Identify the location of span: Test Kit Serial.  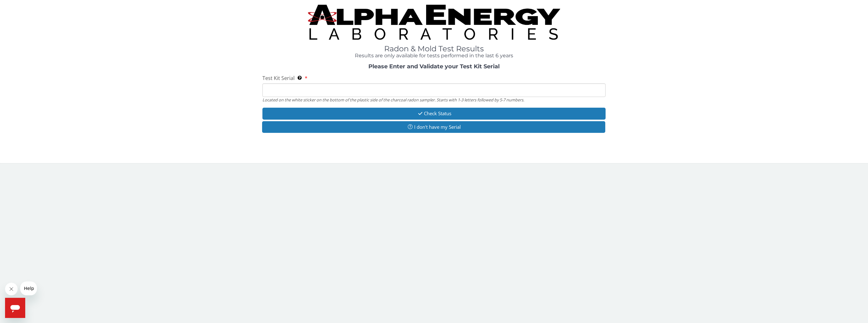
(278, 79).